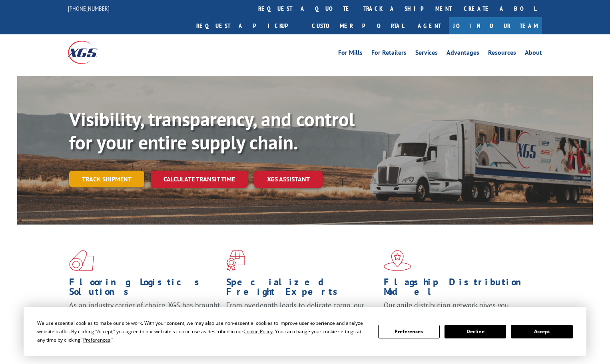 This screenshot has height=364, width=610. I want to click on img: xgs-icon-total-supply-chain-intelligence-red, so click(82, 261).